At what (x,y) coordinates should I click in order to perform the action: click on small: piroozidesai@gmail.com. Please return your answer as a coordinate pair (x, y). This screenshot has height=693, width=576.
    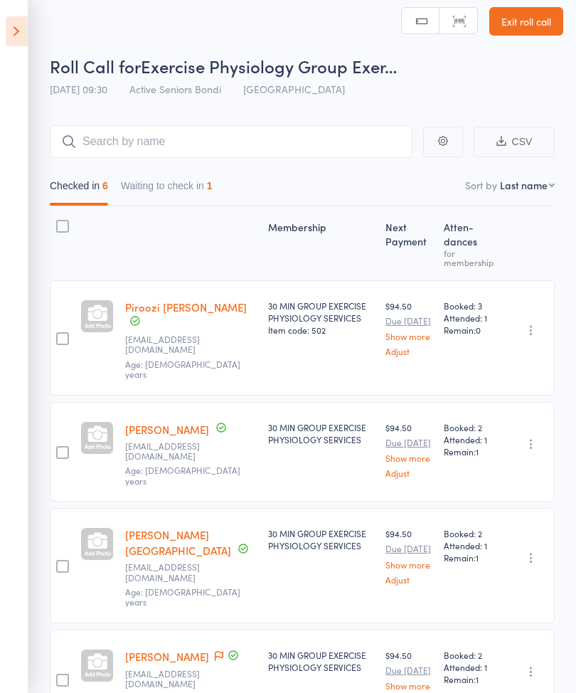
    Looking at the image, I should click on (171, 344).